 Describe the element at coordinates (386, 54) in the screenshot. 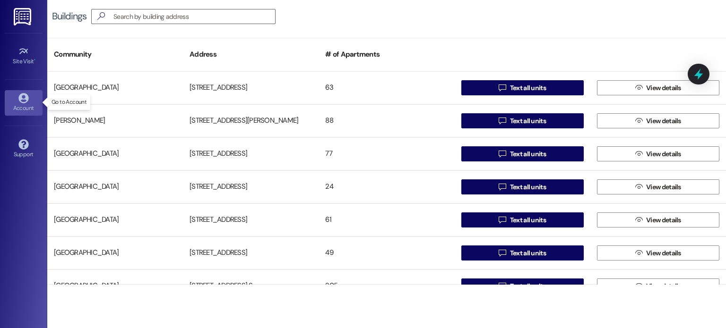

I see `div: # of Apartments` at that location.